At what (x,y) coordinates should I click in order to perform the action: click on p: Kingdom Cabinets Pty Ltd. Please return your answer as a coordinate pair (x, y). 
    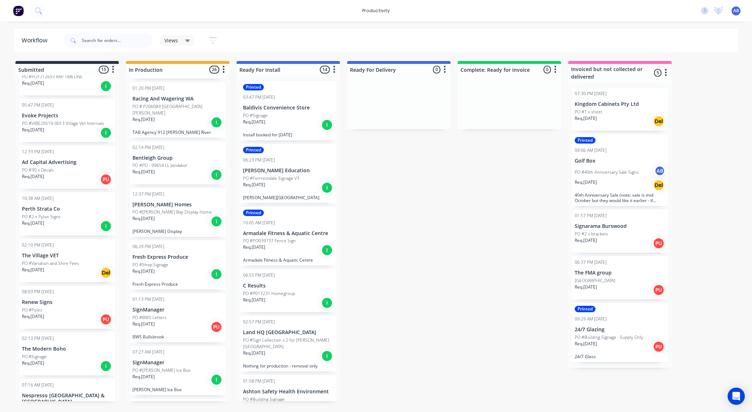
    Looking at the image, I should click on (620, 104).